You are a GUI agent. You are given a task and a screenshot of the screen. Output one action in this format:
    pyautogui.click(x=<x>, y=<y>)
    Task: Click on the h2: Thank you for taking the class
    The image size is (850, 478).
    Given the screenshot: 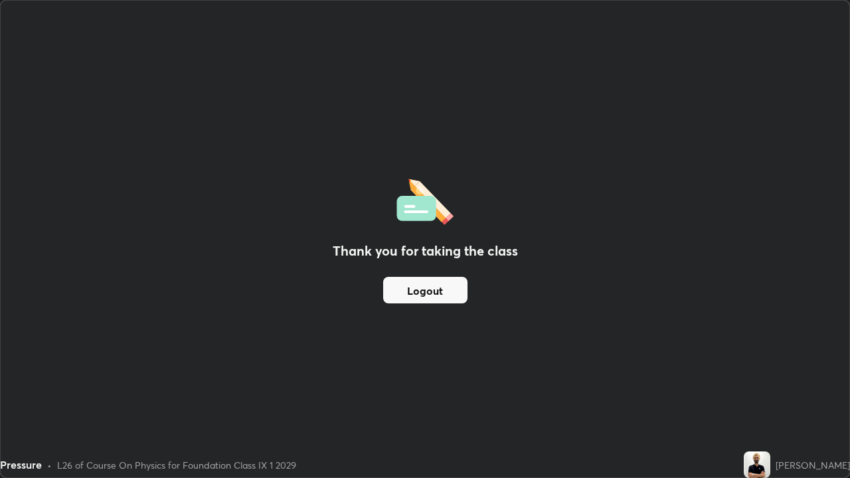 What is the action you would take?
    pyautogui.click(x=425, y=251)
    